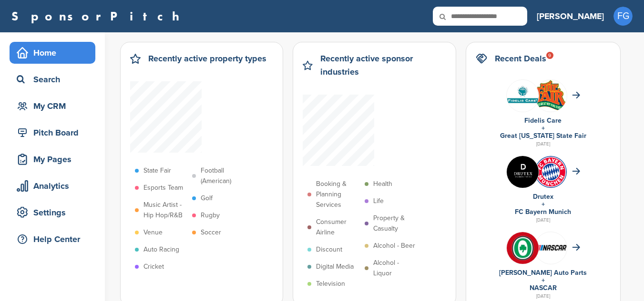  Describe the element at coordinates (329, 250) in the screenshot. I see `p: Discount` at that location.